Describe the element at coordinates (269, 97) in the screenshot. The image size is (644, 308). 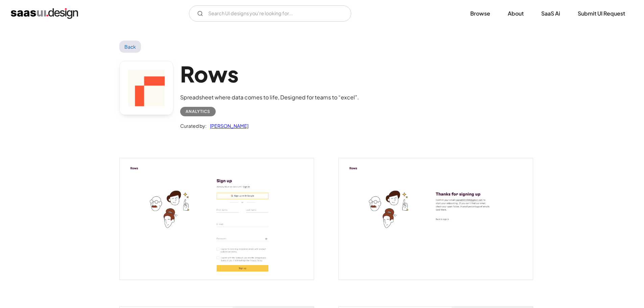
I see `div: Spreadsheet where data comes to life, Designed for teams to “excel”.` at that location.